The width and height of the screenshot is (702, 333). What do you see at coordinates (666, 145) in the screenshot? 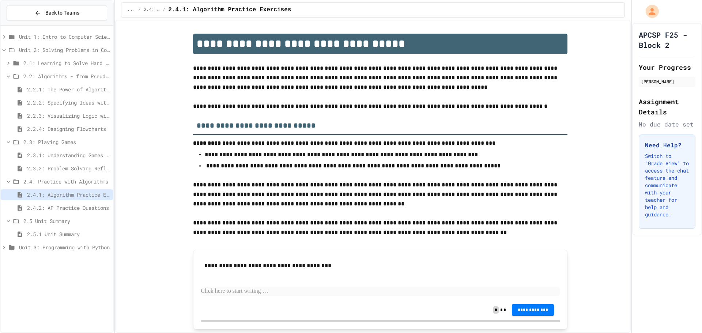
I see `h3: Need Help?` at bounding box center [666, 145].